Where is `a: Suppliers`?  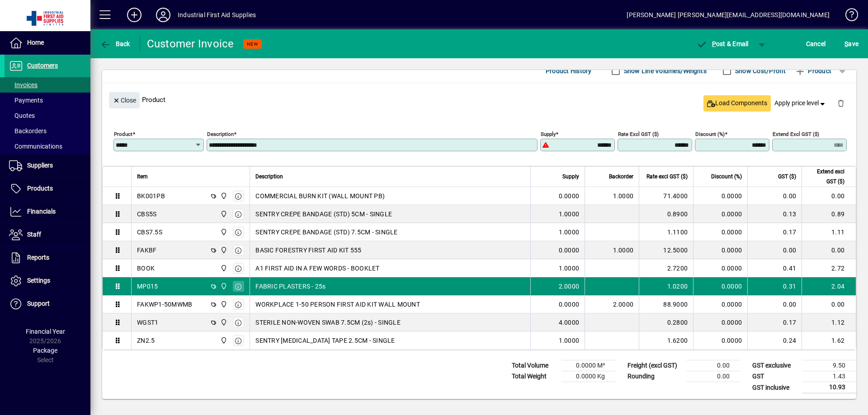
a: Suppliers is located at coordinates (48, 165).